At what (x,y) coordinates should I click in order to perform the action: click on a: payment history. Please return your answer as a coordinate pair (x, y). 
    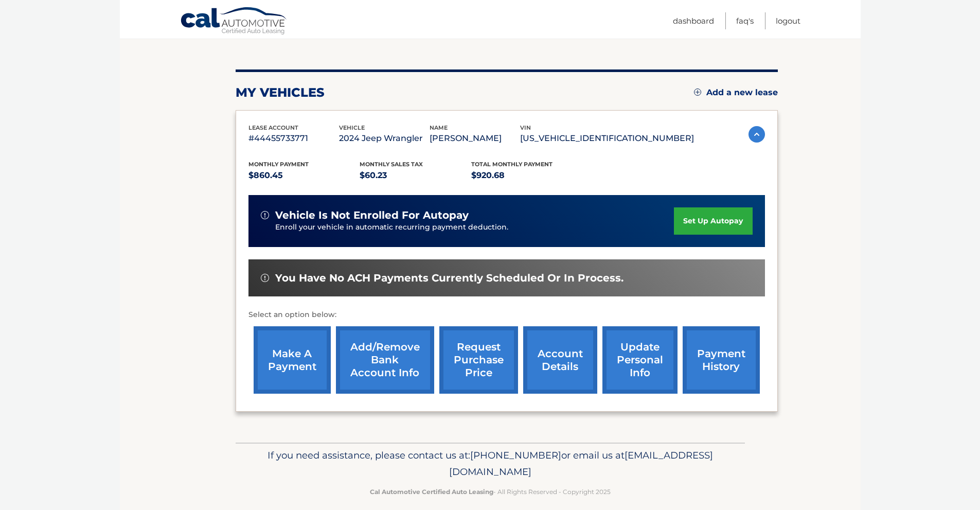
    Looking at the image, I should click on (722, 359).